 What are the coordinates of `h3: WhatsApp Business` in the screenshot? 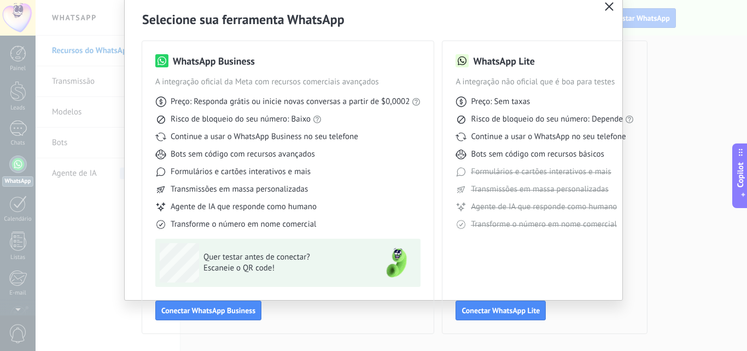 It's located at (214, 61).